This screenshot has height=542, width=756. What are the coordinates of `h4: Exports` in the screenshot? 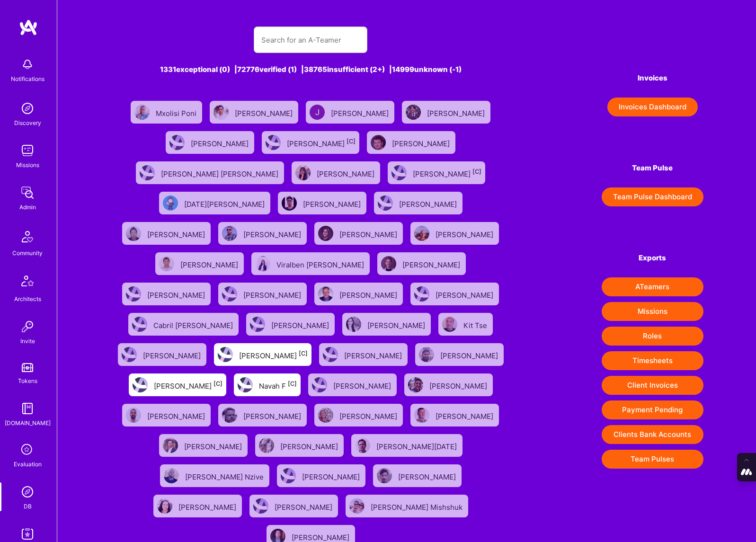 It's located at (652, 258).